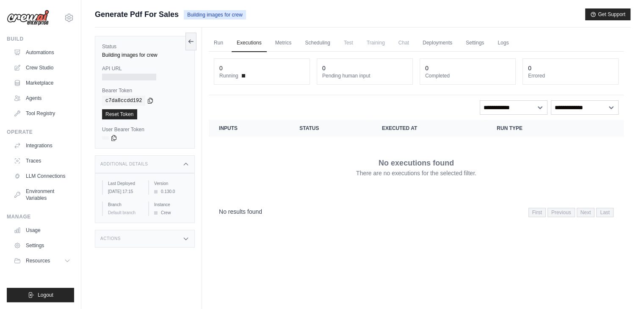 This screenshot has height=309, width=644. Describe the element at coordinates (349, 43) in the screenshot. I see `span: Test` at that location.